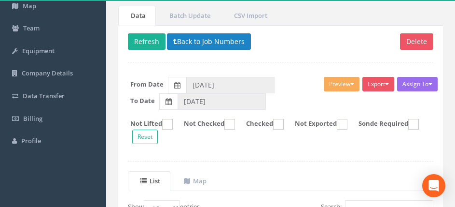 The image size is (455, 207). What do you see at coordinates (43, 96) in the screenshot?
I see `span: Data Transfer` at bounding box center [43, 96].